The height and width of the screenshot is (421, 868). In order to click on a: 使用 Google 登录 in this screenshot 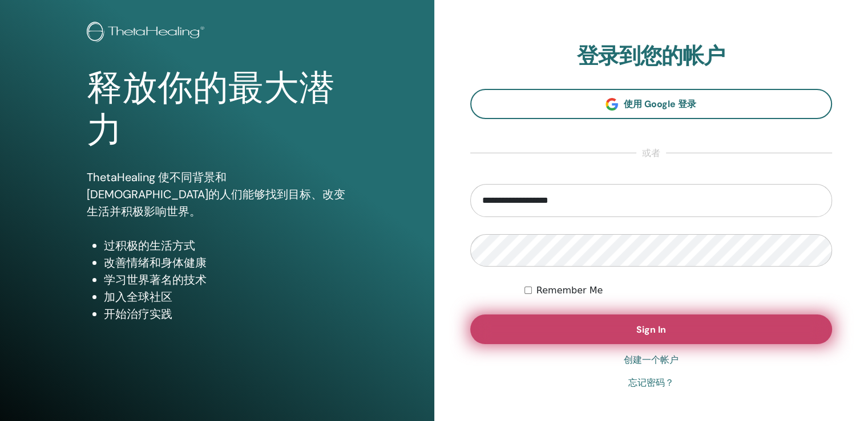, I will do `click(651, 104)`.